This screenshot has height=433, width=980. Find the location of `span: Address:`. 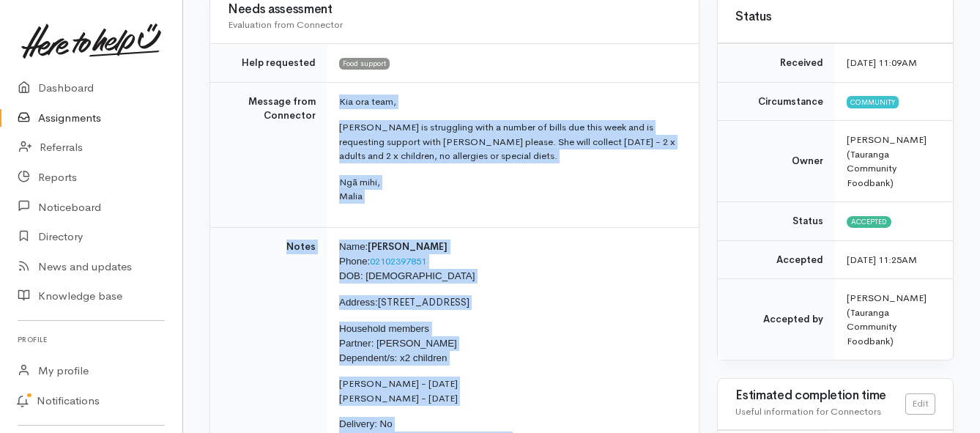

span: Address: is located at coordinates (359, 302).